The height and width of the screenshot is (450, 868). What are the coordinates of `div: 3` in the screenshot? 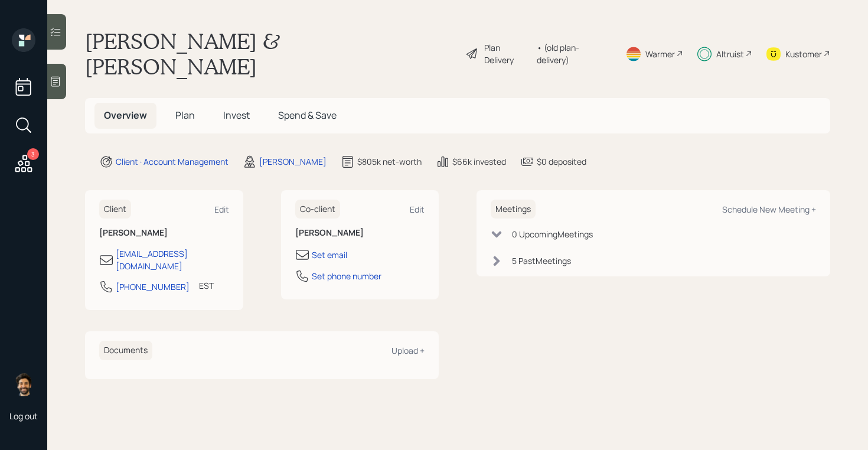 It's located at (33, 155).